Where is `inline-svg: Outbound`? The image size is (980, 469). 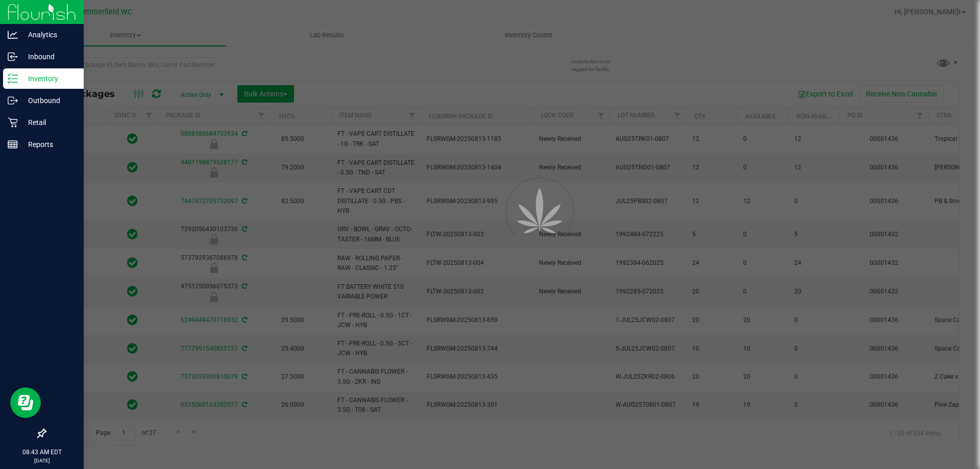
inline-svg: Outbound is located at coordinates (13, 100).